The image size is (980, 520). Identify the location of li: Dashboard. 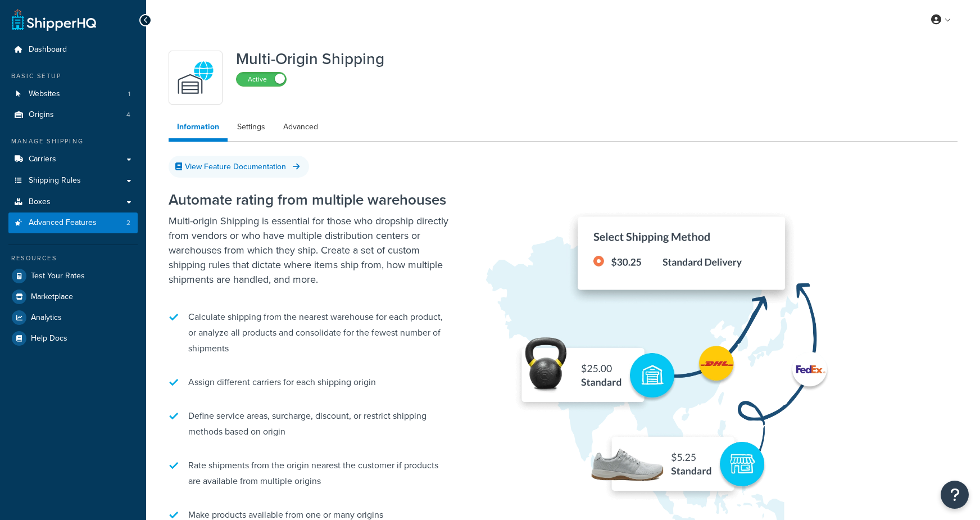
(73, 50).